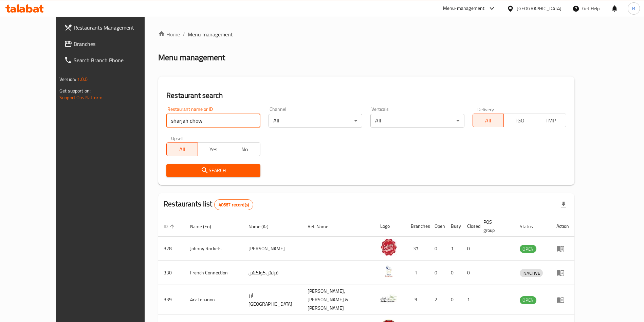  Describe the element at coordinates (115, 44) in the screenshot. I see `span: Branches` at that location.